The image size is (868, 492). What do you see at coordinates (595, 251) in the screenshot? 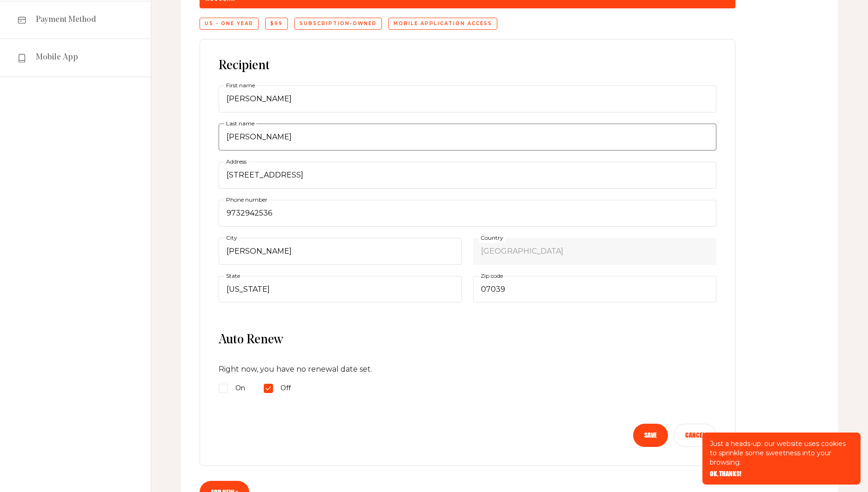
I see `select: Country` at bounding box center [595, 251].